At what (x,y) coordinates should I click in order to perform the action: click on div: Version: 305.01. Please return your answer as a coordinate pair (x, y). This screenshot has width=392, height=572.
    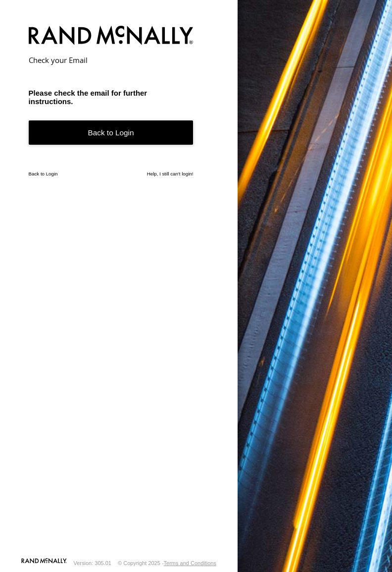
    Looking at the image, I should click on (92, 563).